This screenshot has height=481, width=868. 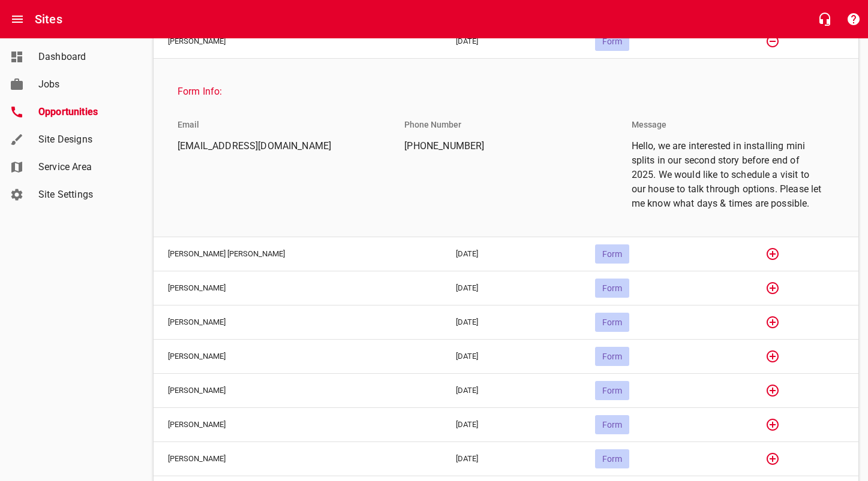 What do you see at coordinates (84, 112) in the screenshot?
I see `span: Opportunities` at bounding box center [84, 112].